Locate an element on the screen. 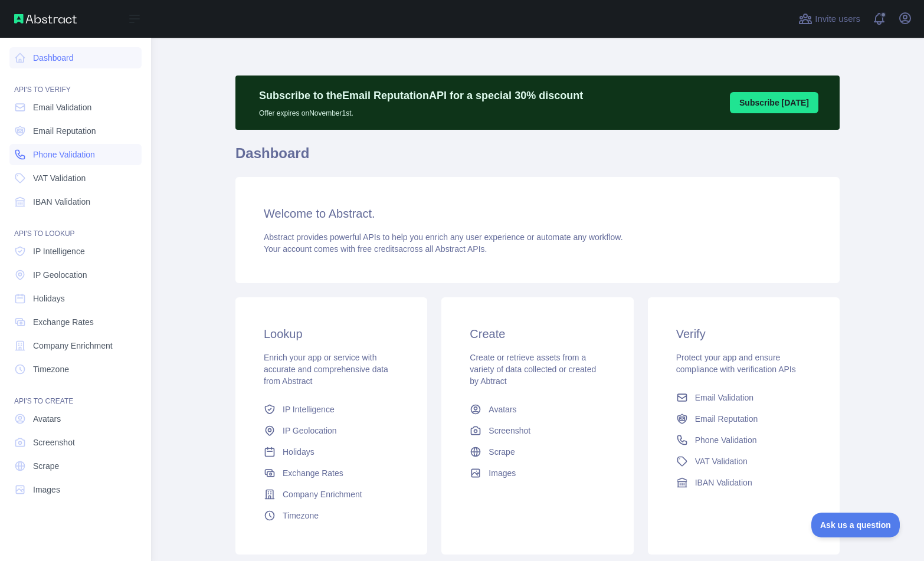 This screenshot has height=561, width=924. h3: Welcome to Abstract. is located at coordinates (538, 214).